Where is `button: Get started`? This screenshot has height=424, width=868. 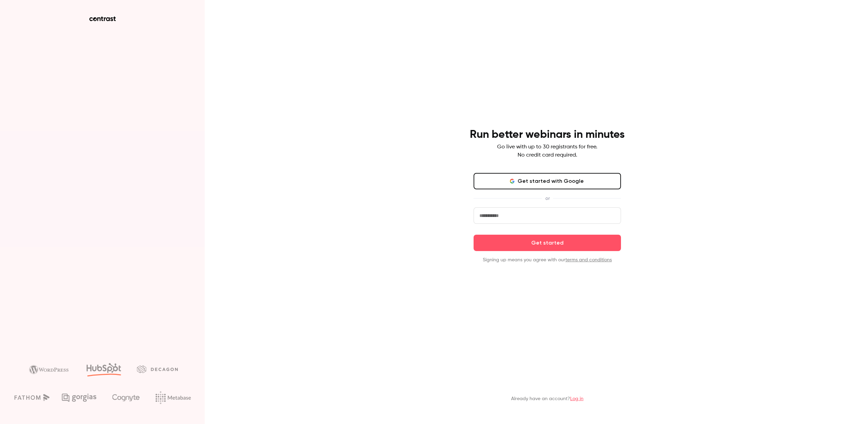 button: Get started is located at coordinates (547, 243).